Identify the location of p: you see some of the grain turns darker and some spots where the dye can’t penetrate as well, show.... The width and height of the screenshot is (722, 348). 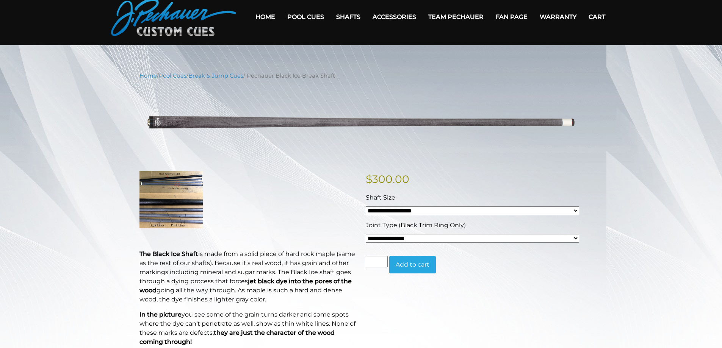
(248, 328).